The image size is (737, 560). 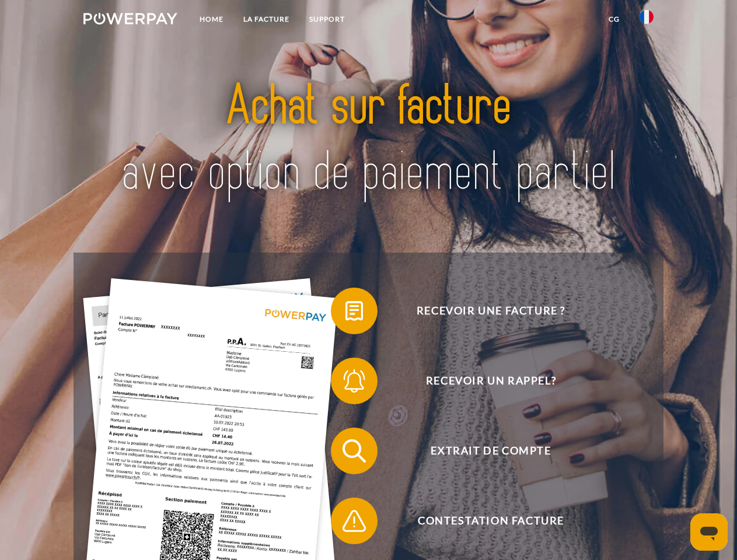 I want to click on a: Recevoir une facture ?, so click(x=482, y=311).